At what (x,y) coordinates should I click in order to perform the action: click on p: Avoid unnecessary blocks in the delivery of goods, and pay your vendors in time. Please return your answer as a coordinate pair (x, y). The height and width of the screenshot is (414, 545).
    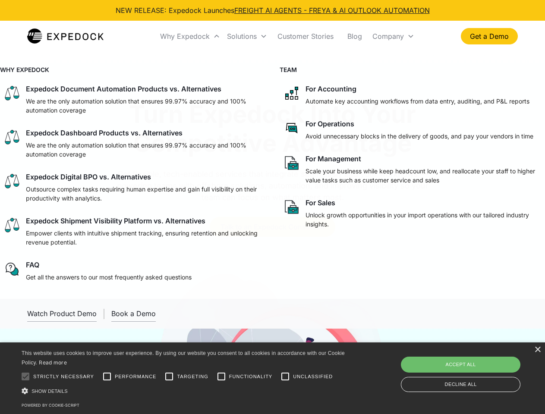
    Looking at the image, I should click on (420, 136).